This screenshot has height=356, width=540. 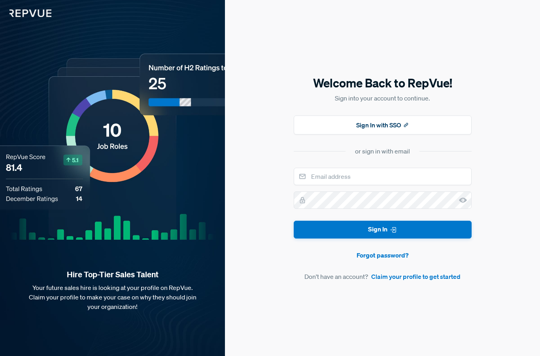 I want to click on div: or sign in with email, so click(x=382, y=151).